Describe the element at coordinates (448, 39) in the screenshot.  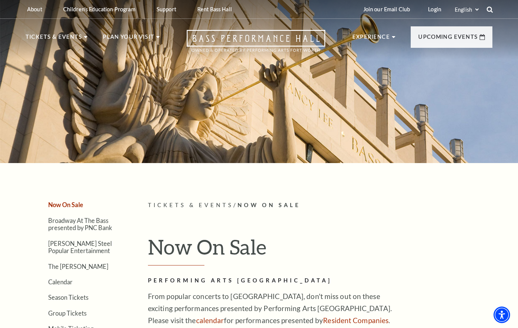
I see `p: Upcoming Events` at that location.